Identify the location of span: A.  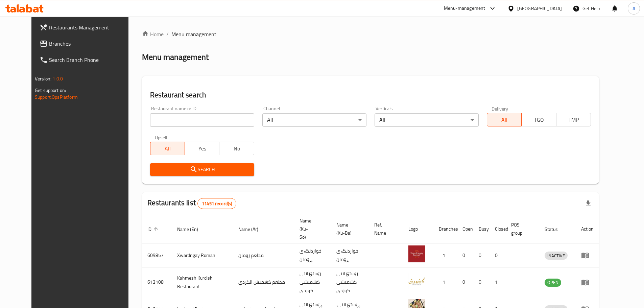
(634, 8).